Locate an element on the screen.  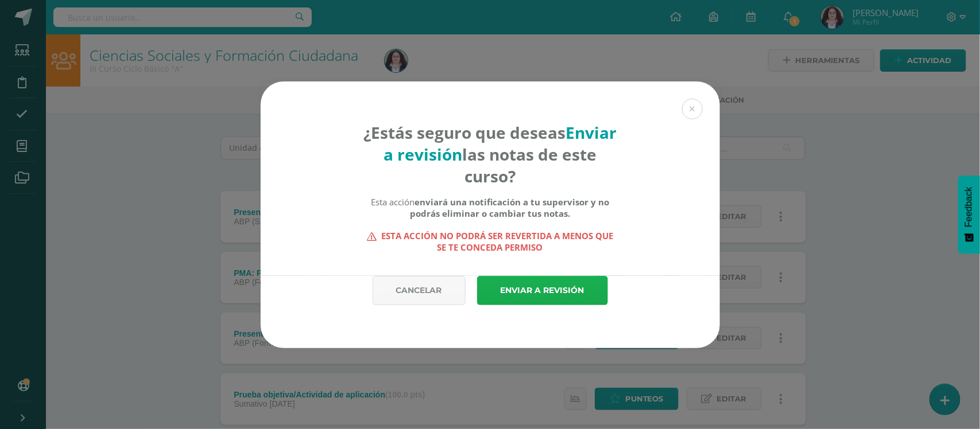
span: Feedback is located at coordinates (969, 207).